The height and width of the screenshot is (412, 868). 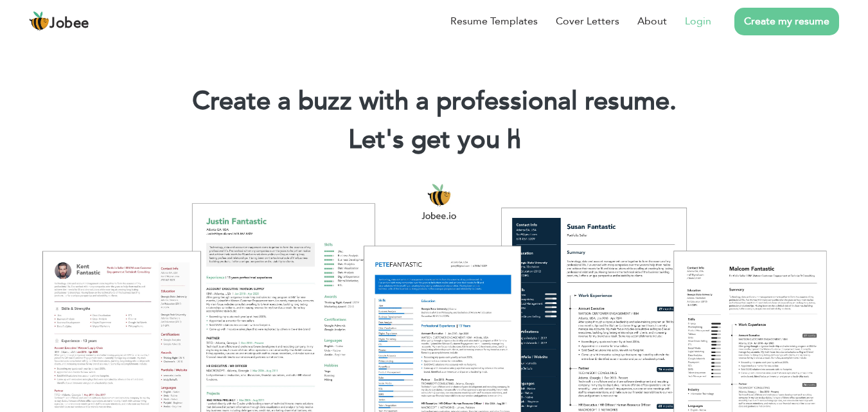 What do you see at coordinates (466, 140) in the screenshot?
I see `span: get you h` at bounding box center [466, 140].